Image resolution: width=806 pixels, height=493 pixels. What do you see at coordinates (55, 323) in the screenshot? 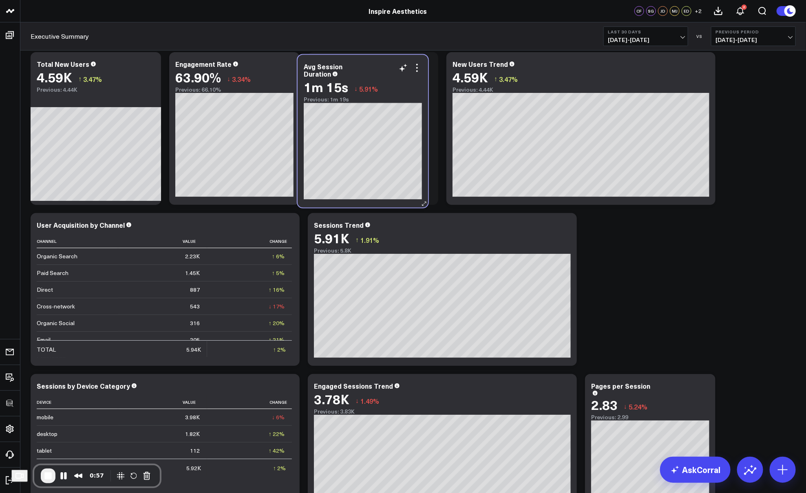
I see `div: Organic Social` at bounding box center [55, 323].